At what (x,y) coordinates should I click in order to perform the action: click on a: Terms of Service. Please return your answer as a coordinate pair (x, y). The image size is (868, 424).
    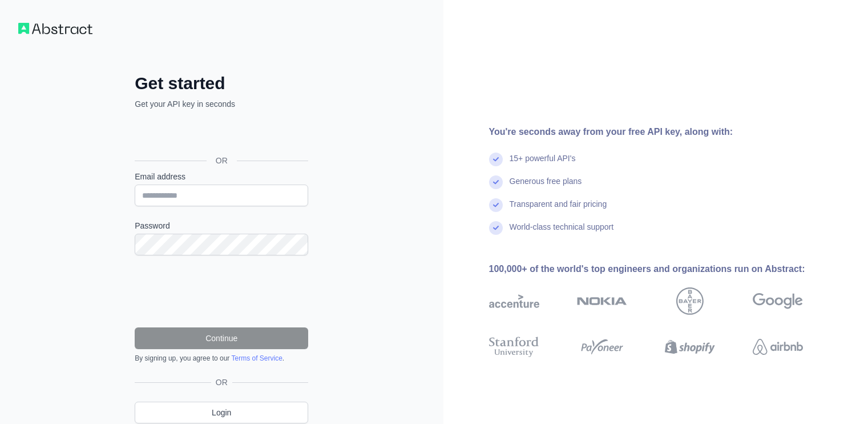
    Looking at the image, I should click on (256, 358).